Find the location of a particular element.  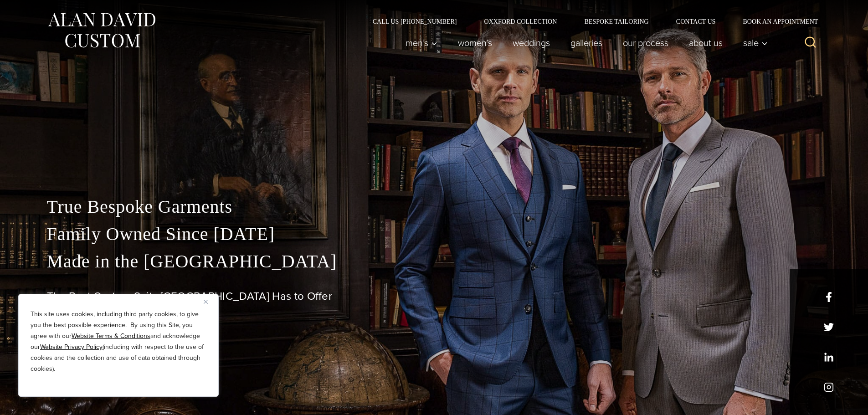

a: Our Process is located at coordinates (645, 43).